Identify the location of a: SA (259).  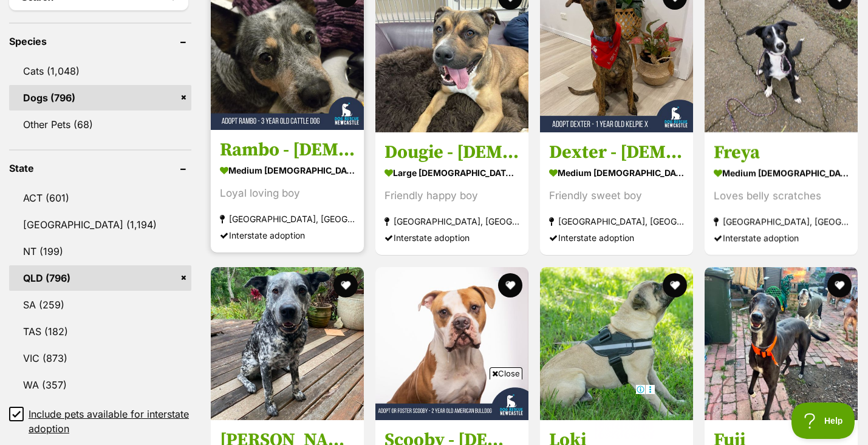
(101, 304).